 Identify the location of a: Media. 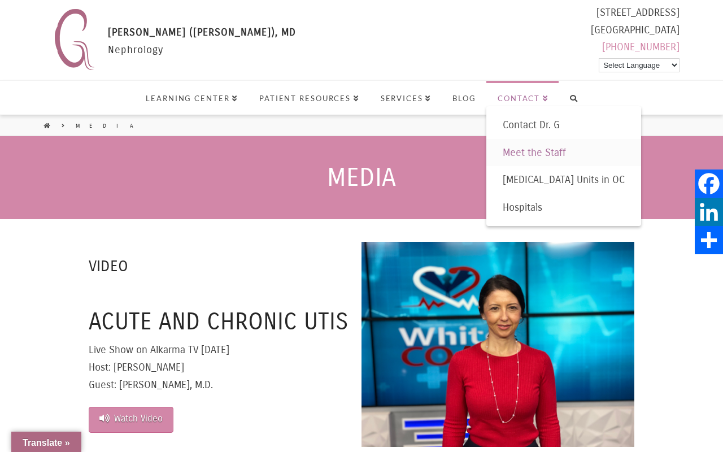
(110, 126).